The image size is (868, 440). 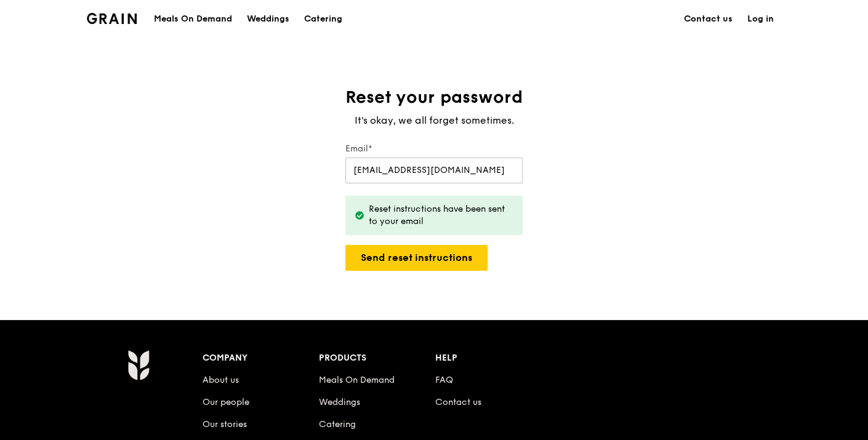 What do you see at coordinates (323, 19) in the screenshot?
I see `div: Catering` at bounding box center [323, 19].